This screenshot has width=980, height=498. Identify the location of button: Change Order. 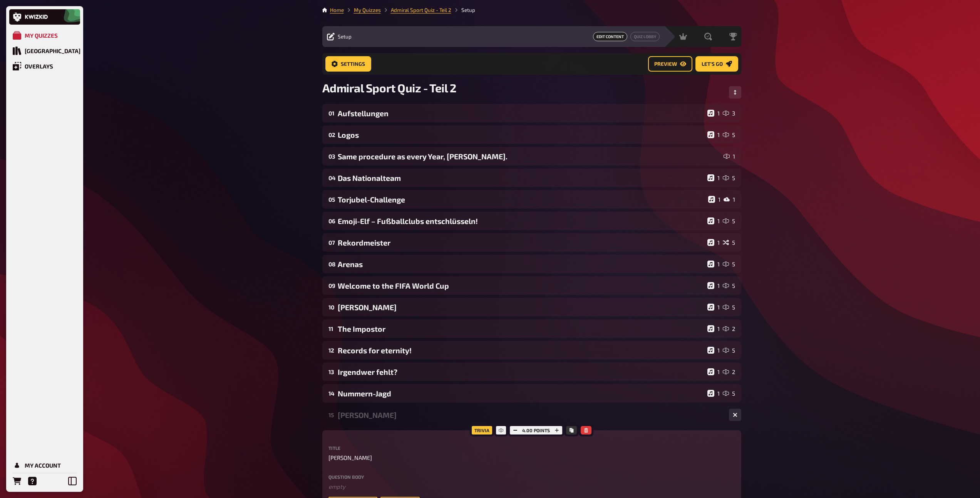
(735, 93).